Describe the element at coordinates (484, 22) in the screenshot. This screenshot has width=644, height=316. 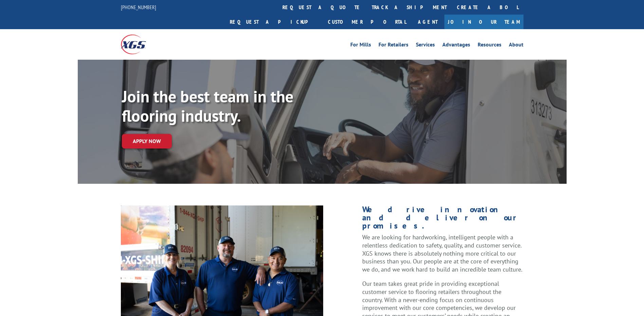
I see `a: Join Our Team` at that location.